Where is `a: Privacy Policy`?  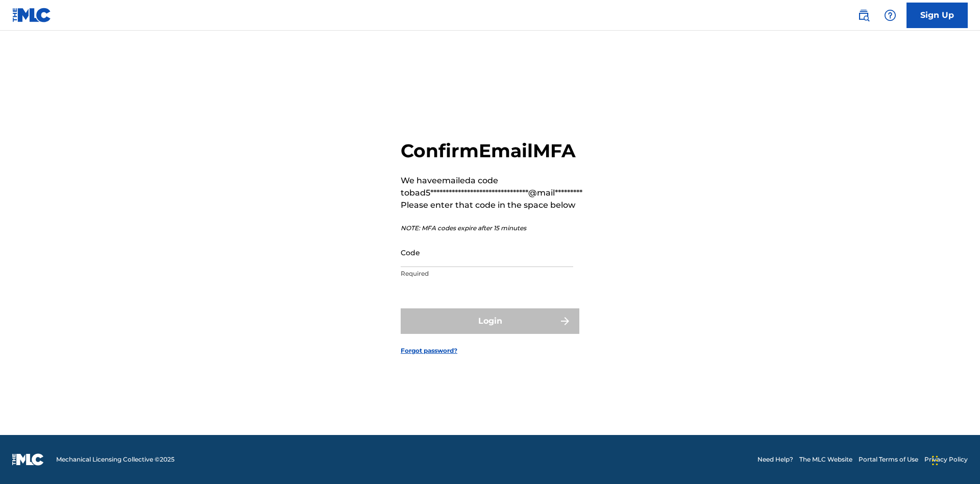 a: Privacy Policy is located at coordinates (946, 460).